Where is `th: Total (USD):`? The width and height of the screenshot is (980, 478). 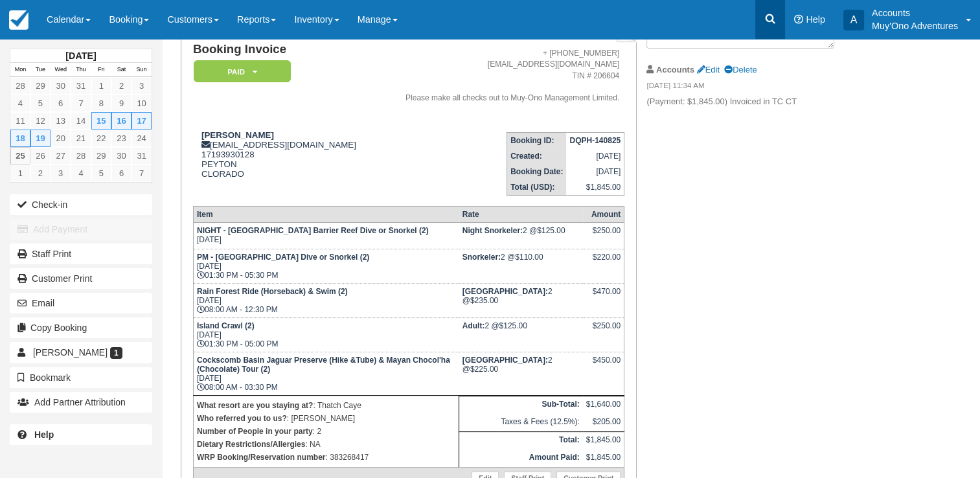
th: Total (USD): is located at coordinates (537, 187).